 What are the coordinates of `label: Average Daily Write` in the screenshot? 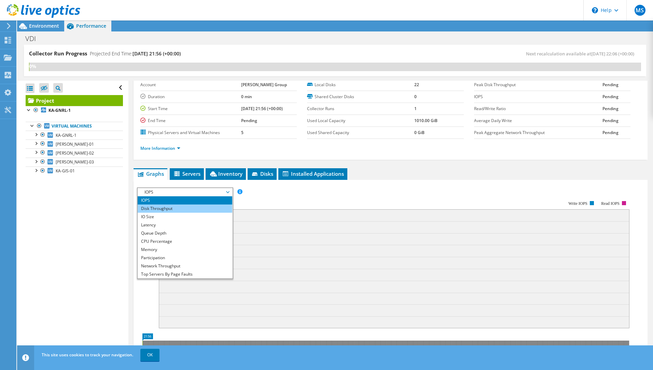 It's located at (538, 121).